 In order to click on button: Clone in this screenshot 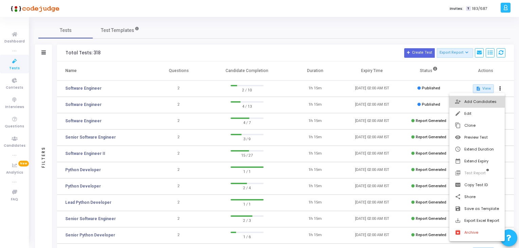, I will do `click(477, 125)`.